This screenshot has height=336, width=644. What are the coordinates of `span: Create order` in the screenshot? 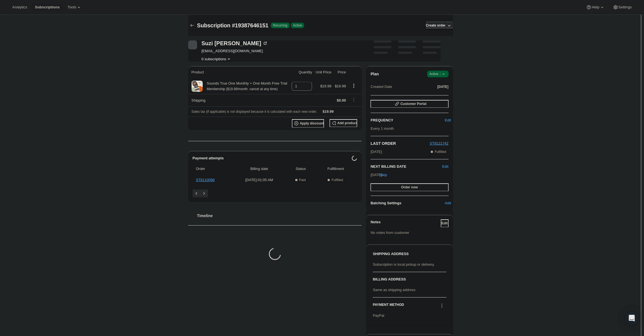 It's located at (436, 25).